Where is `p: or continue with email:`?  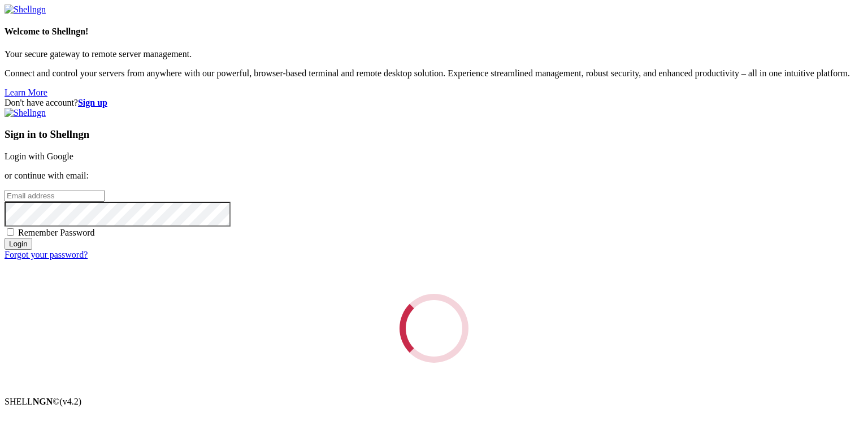 p: or continue with email: is located at coordinates (434, 176).